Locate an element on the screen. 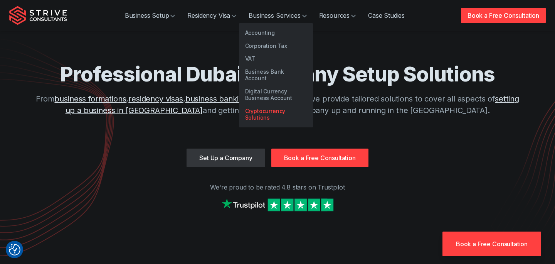 Image resolution: width=555 pixels, height=264 pixels. img: Strive on Trustpilot is located at coordinates (278, 204).